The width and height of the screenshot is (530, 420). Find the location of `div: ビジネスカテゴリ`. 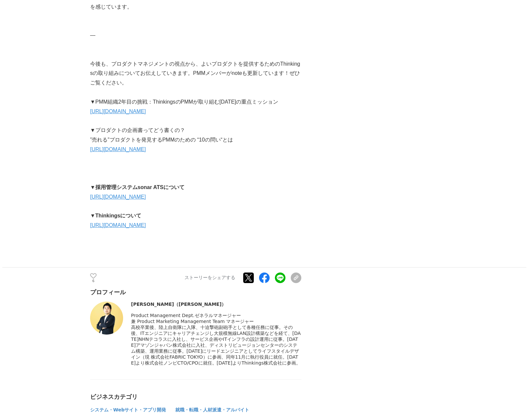

div: ビジネスカテゴリ is located at coordinates (196, 397).